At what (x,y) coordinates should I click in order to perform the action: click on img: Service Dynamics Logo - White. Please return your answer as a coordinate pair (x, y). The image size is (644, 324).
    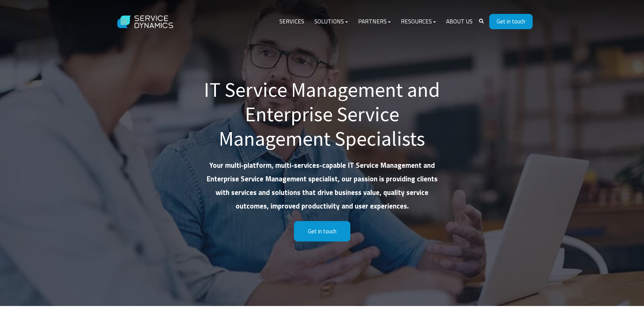
    Looking at the image, I should click on (146, 22).